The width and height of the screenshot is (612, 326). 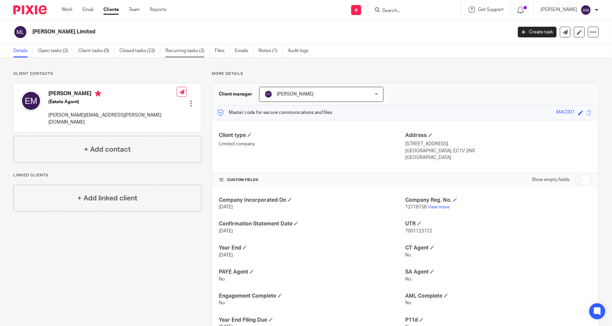 What do you see at coordinates (158, 10) in the screenshot?
I see `a: Reports` at bounding box center [158, 10].